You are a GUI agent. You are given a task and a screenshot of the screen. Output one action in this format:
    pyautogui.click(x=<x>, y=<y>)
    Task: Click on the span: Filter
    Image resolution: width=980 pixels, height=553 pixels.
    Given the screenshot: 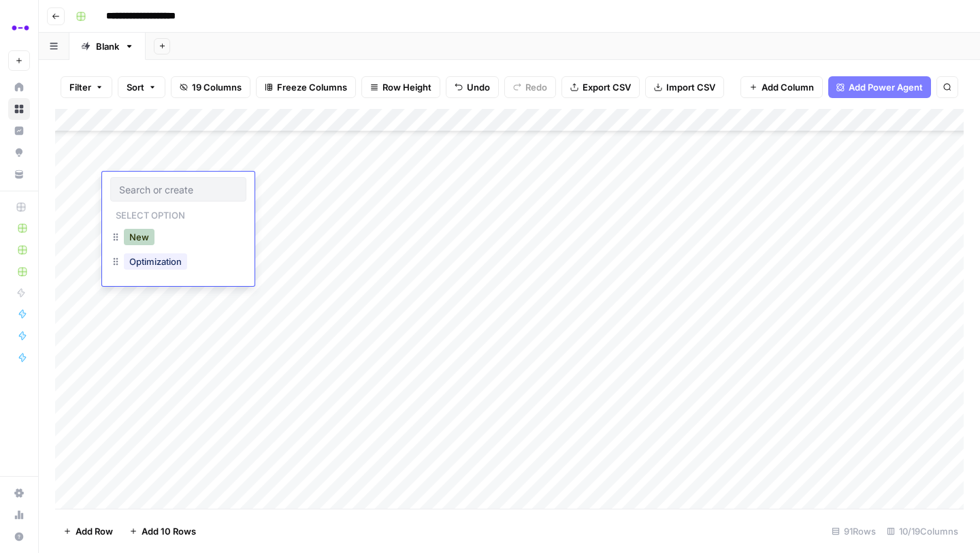 What is the action you would take?
    pyautogui.click(x=81, y=87)
    